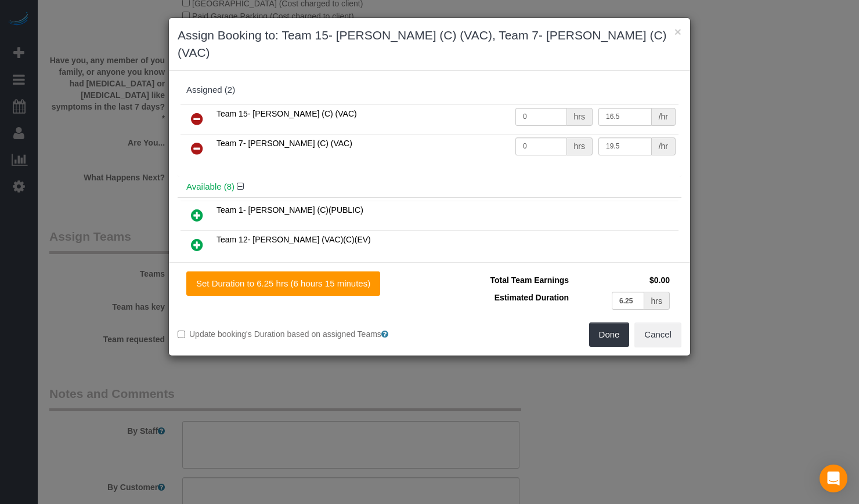 The image size is (859, 504). I want to click on td: Total Team Earnings, so click(505, 280).